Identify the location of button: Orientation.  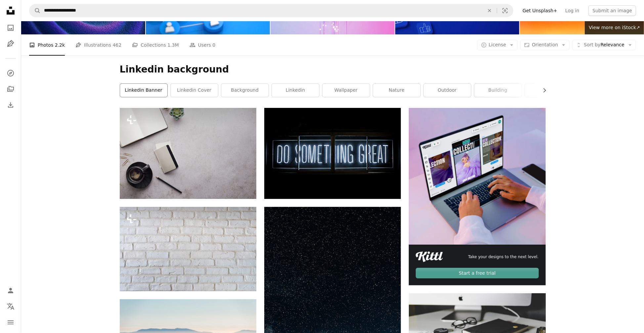
(545, 45).